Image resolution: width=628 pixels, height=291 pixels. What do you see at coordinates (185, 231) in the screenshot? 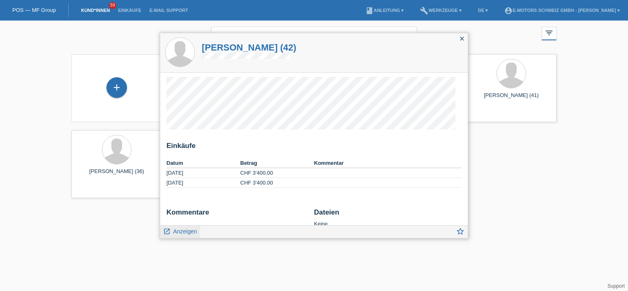
I see `span: Anzeigen` at bounding box center [185, 231].